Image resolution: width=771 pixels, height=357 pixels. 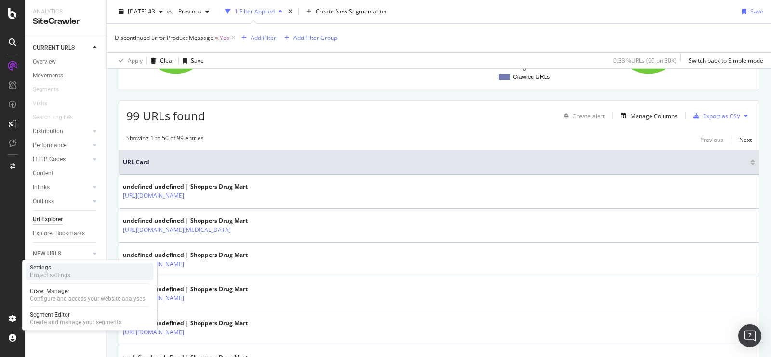 I want to click on a: Search Engines, so click(x=57, y=118).